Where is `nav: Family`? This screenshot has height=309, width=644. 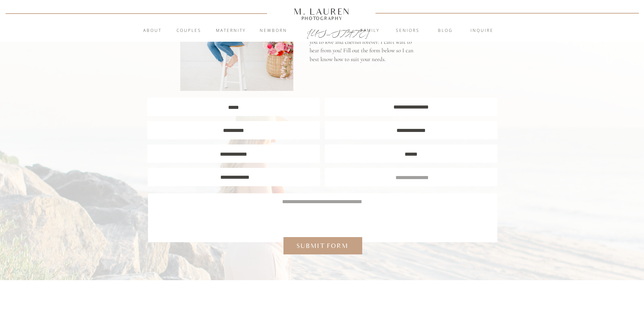 nav: Family is located at coordinates (370, 31).